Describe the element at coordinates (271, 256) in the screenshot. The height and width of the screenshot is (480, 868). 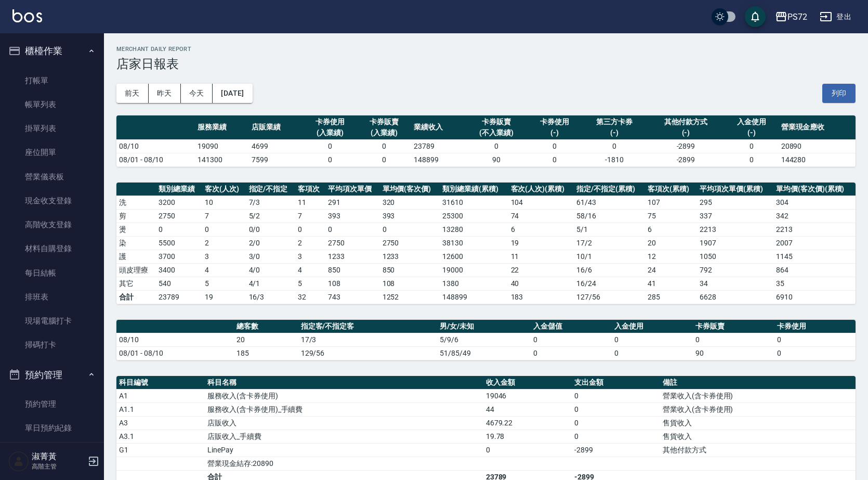
I see `td: 3 / 0` at that location.